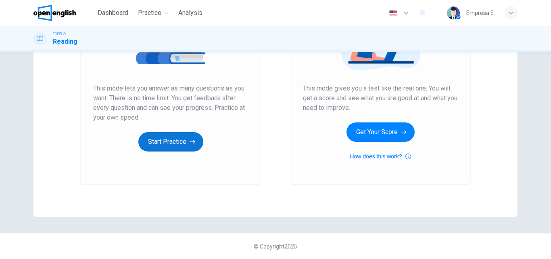  I want to click on a: Dashboard, so click(113, 13).